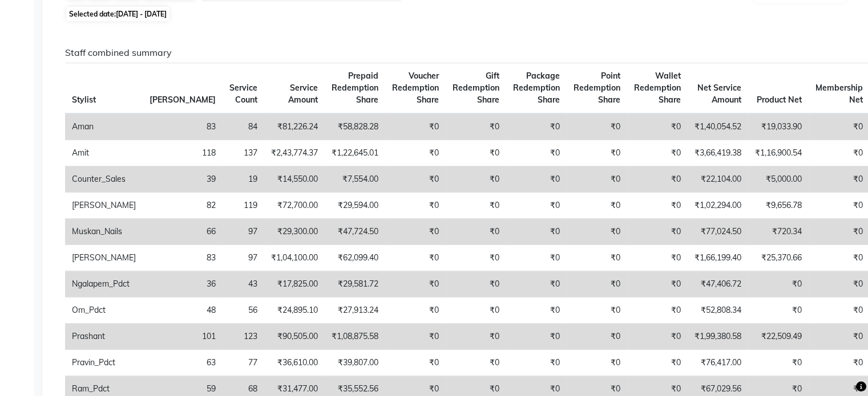 This screenshot has width=868, height=396. What do you see at coordinates (415, 88) in the screenshot?
I see `span: Voucher Redemption Share` at bounding box center [415, 88].